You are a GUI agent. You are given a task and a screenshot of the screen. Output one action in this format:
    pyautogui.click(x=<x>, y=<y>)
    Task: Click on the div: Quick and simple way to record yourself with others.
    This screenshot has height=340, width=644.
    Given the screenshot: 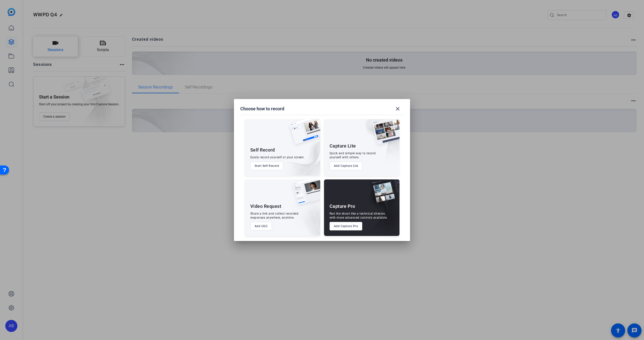 What is the action you would take?
    pyautogui.click(x=352, y=155)
    